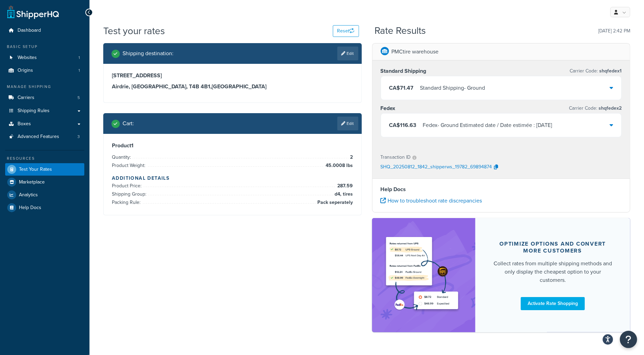 The image size is (644, 355). What do you see at coordinates (432, 200) in the screenshot?
I see `a: How to troubleshoot rate discrepancies` at bounding box center [432, 200].